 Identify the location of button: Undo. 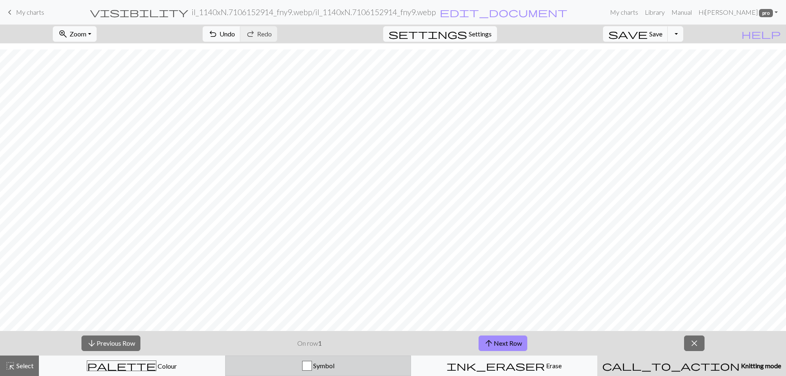
(222, 34).